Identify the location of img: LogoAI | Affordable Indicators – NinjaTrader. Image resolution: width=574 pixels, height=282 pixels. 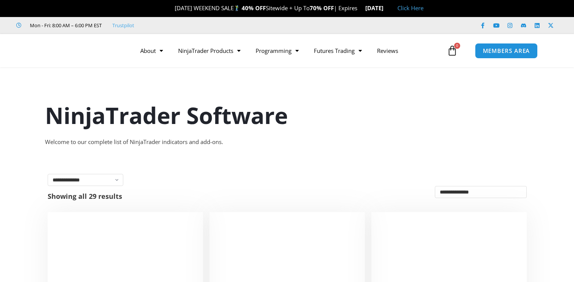
(68, 51).